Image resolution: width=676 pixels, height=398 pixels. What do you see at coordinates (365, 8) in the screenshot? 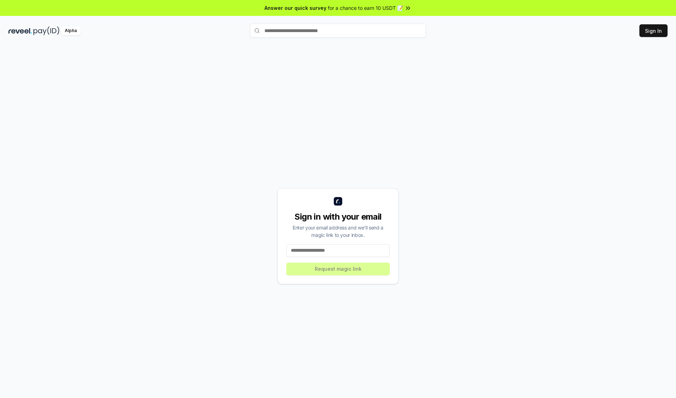
I see `span: for a chance to earn 10 USDT 📝` at bounding box center [365, 8].